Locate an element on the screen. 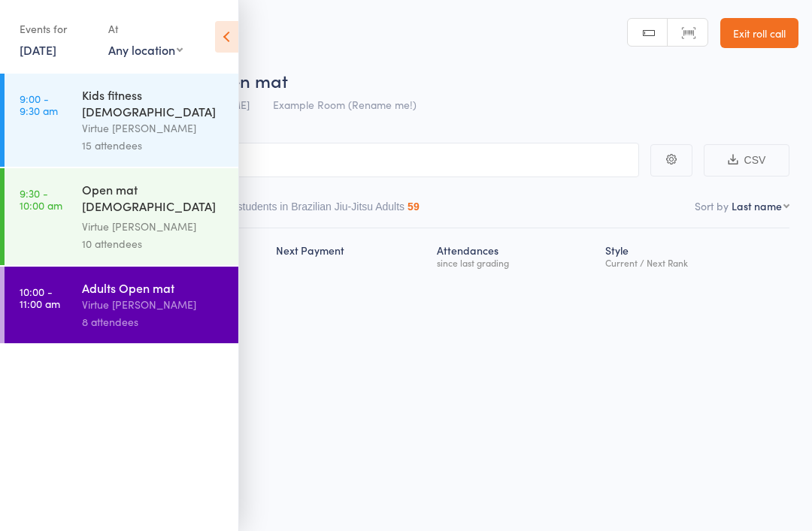 The width and height of the screenshot is (812, 531). time: 9:00 - 9:30 am is located at coordinates (39, 105).